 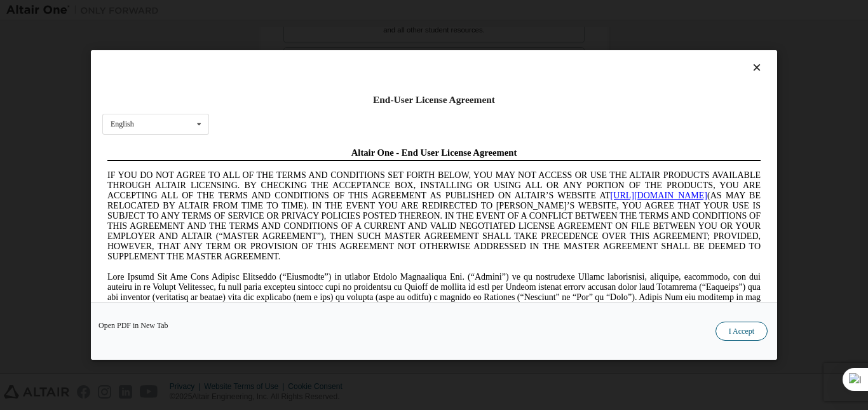 I want to click on div: End-User License Agreement, so click(x=434, y=100).